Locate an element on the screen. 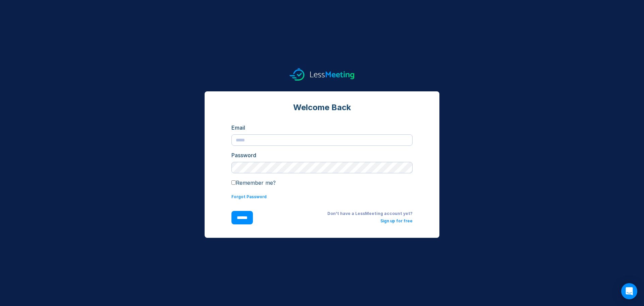  div: Welcome Back is located at coordinates (322, 108).